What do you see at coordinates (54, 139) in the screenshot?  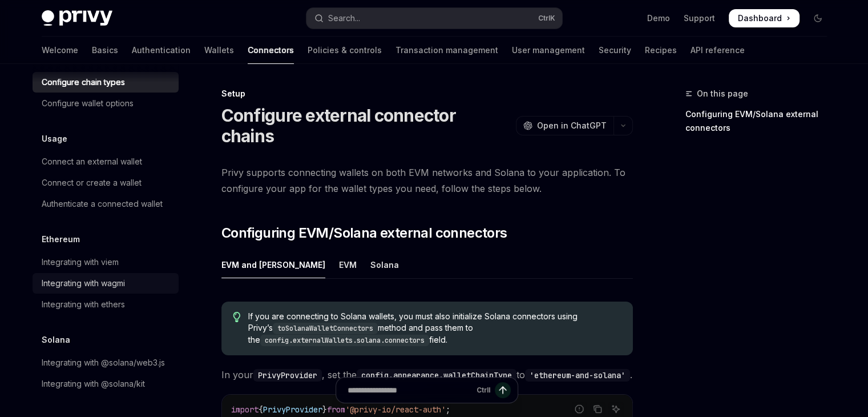 I see `h5: Usage` at bounding box center [54, 139].